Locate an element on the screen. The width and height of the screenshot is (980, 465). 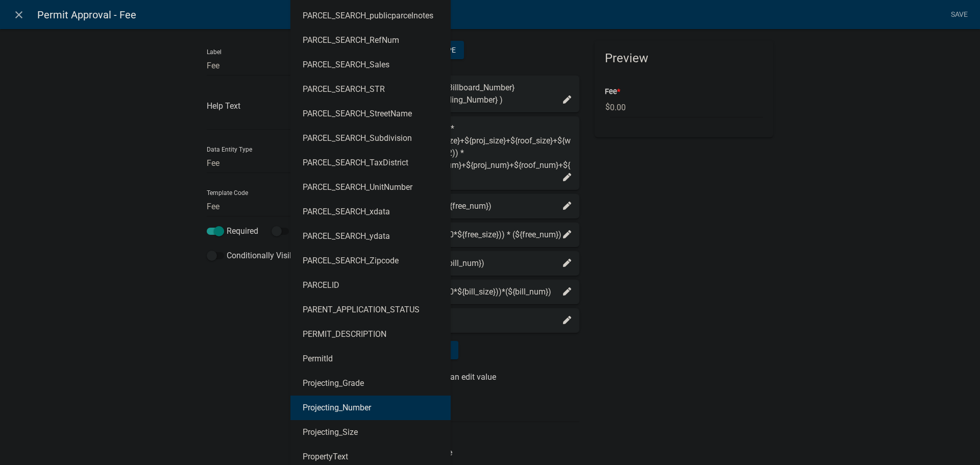
ngb-highlight: PARCEL_SEARCH_TaxDistrict is located at coordinates (356, 163).